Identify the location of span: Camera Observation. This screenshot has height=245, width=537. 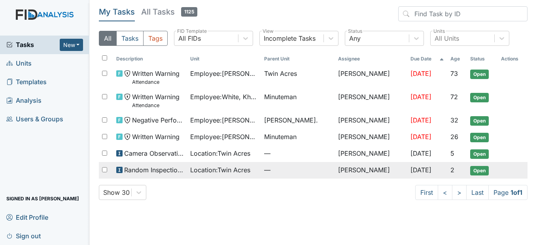
(154, 154).